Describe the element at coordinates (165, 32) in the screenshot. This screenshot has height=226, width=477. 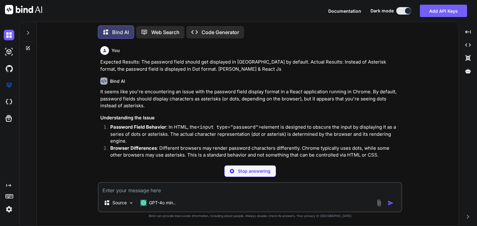
I see `p: Web Search` at that location.